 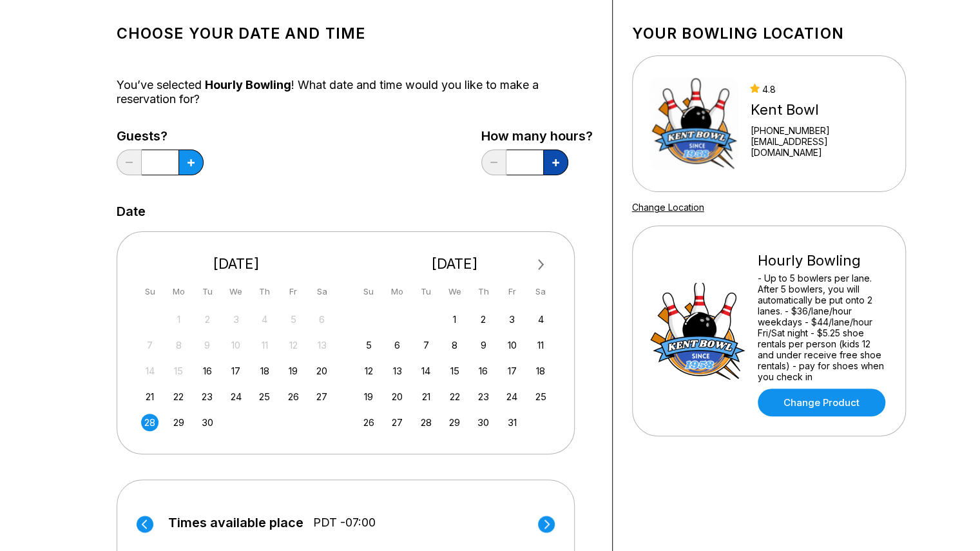 I want to click on label: How many hours?, so click(x=536, y=136).